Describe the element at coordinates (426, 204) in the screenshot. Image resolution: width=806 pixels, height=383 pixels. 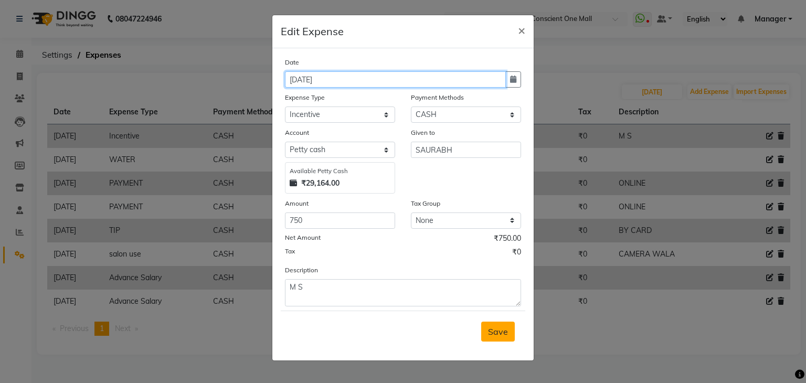
I see `label: Tax Group` at that location.